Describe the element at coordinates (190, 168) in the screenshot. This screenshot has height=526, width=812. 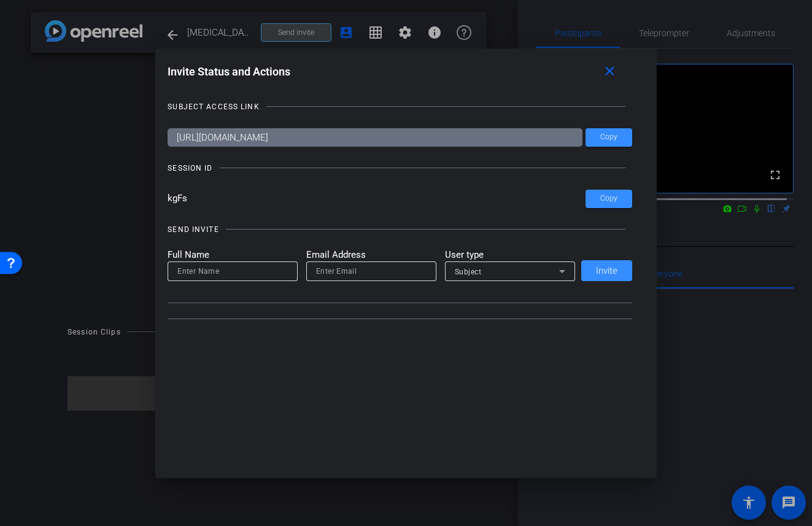
I see `div: SESSION ID` at that location.